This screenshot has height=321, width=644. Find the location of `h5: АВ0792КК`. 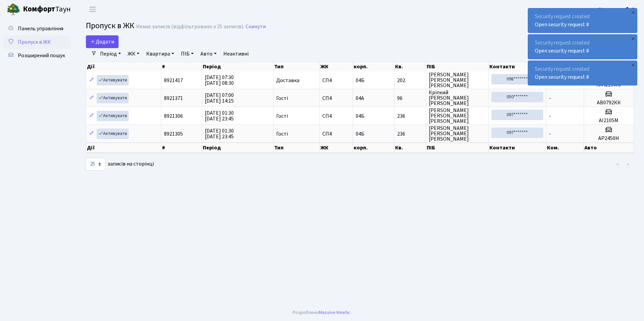

h5: АВ0792КК is located at coordinates (609, 102).